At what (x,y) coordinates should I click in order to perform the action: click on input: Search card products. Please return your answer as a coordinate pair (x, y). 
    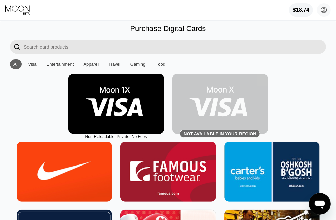
    Looking at the image, I should click on (175, 47).